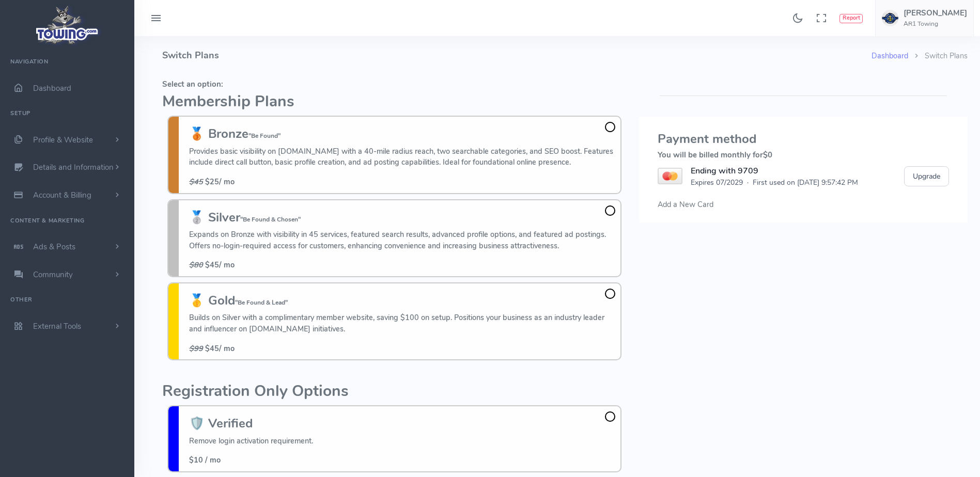  Describe the element at coordinates (851, 19) in the screenshot. I see `button: Report` at that location.